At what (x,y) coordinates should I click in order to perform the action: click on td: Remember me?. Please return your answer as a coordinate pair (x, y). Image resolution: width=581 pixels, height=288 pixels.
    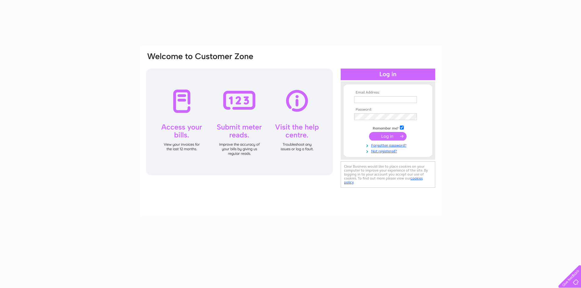
    Looking at the image, I should click on (388, 128).